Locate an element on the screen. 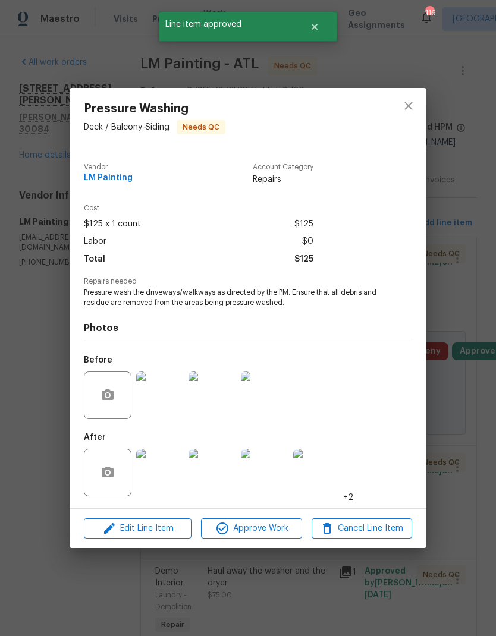  span: $125 x 1 count is located at coordinates (112, 224).